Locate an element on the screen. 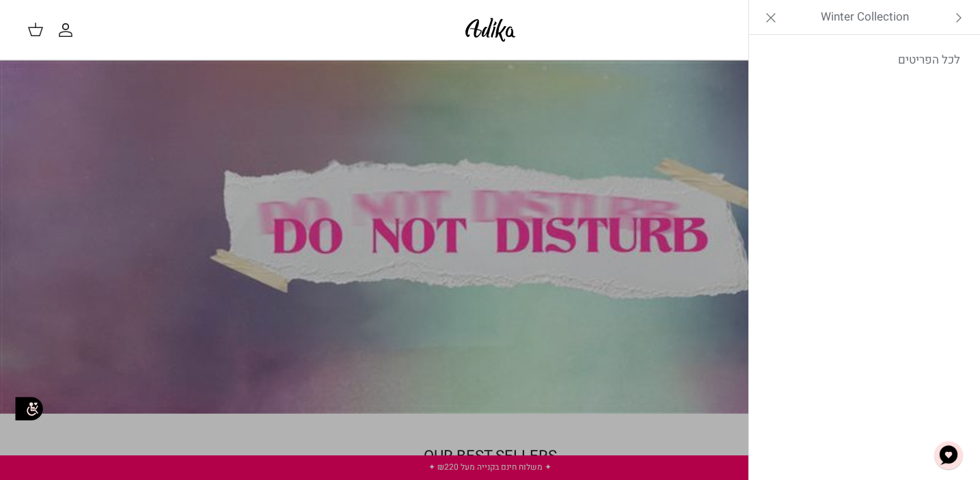 The height and width of the screenshot is (480, 980). img: Adika IL is located at coordinates (490, 30).